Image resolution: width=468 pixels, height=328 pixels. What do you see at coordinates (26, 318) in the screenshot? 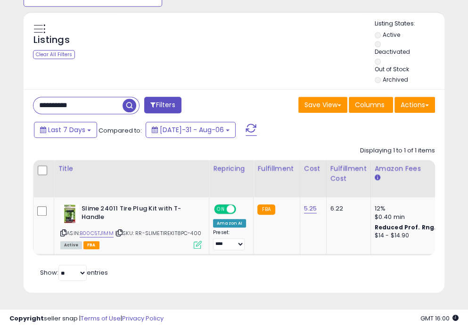
I see `strong: Copyright` at bounding box center [26, 318].